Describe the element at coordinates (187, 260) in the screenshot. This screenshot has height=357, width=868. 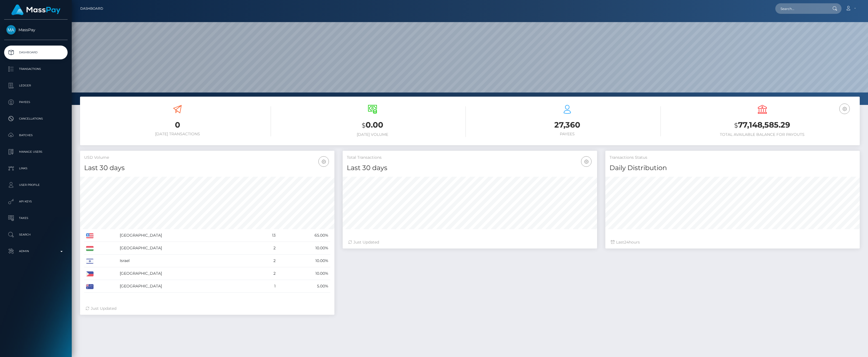
I see `td: Israel` at that location.